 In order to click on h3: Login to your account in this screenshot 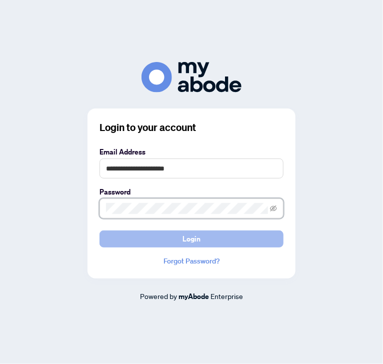, I will do `click(191, 127)`.